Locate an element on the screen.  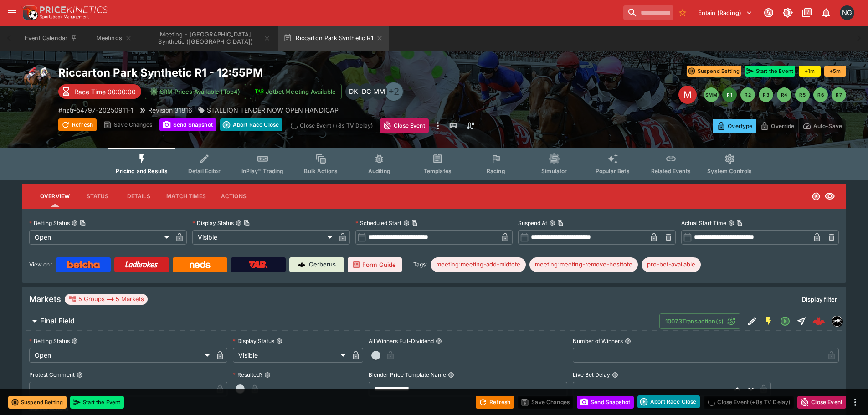
nav: pagination navigation is located at coordinates (775, 95).